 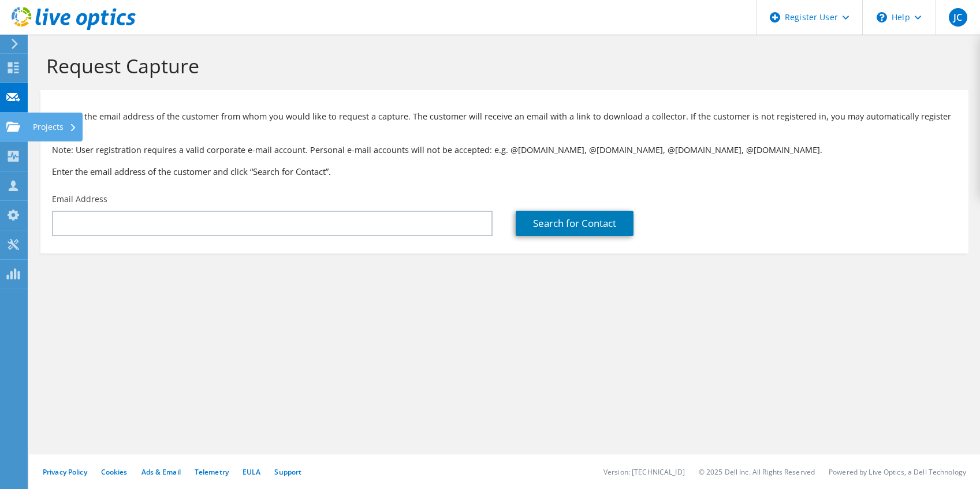 I want to click on div: Projects, so click(x=55, y=127).